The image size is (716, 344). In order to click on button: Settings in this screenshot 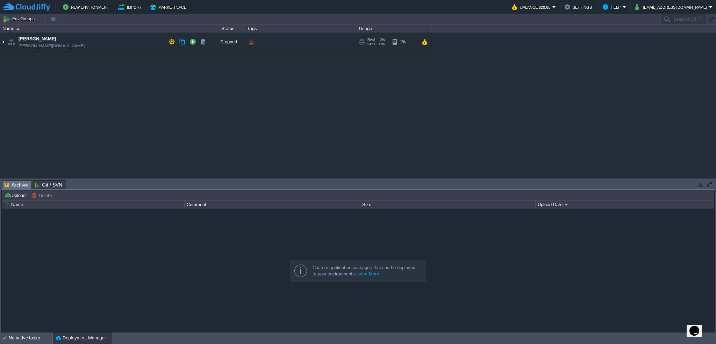, I will do `click(579, 7)`.